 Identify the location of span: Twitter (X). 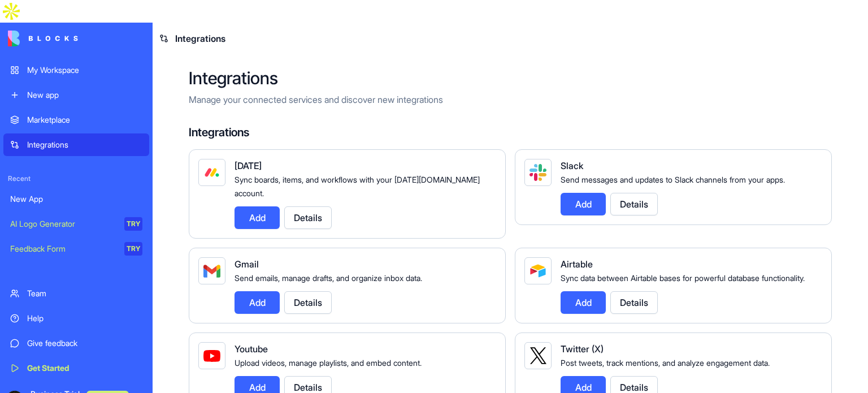
(582, 349).